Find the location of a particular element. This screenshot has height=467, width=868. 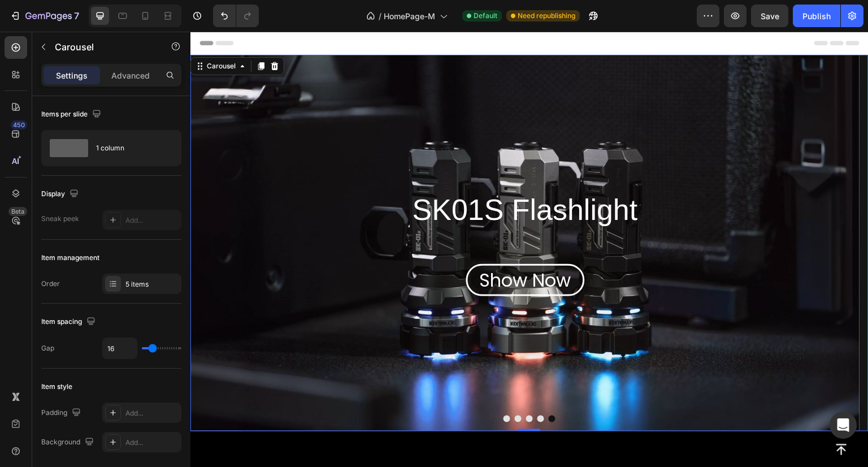

div: Item style is located at coordinates (57, 387).